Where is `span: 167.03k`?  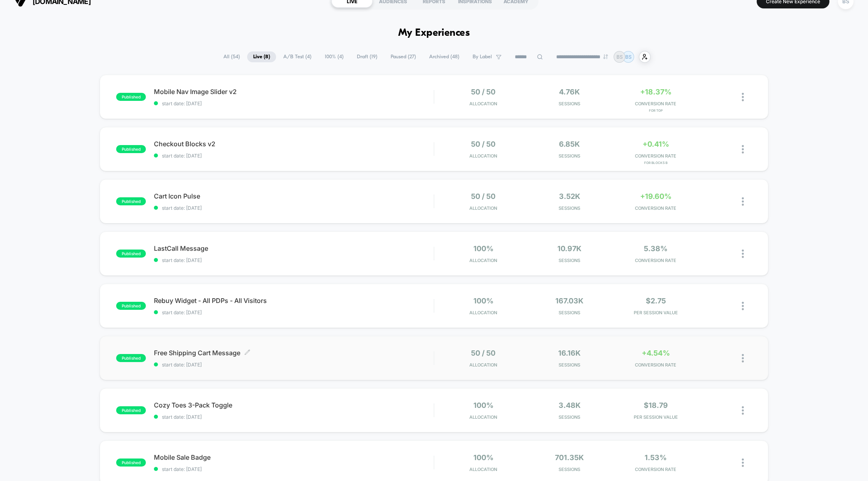 span: 167.03k is located at coordinates (570, 300).